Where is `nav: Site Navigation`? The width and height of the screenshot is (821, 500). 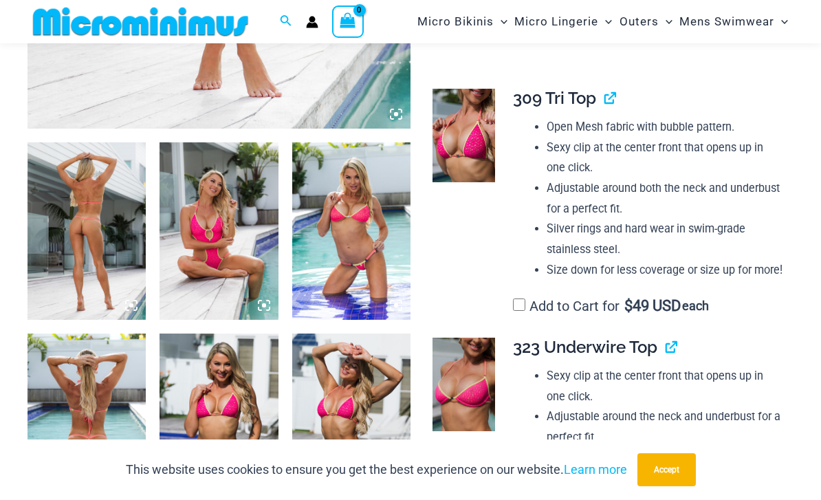 nav: Site Navigation is located at coordinates (602, 21).